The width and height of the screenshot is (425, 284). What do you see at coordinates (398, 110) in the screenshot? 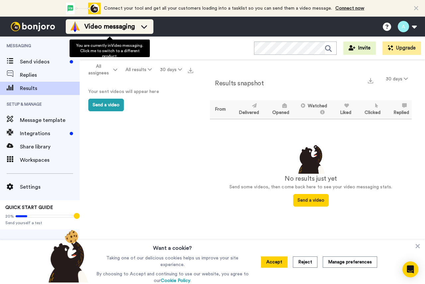
I see `th: Replied` at bounding box center [398, 110].